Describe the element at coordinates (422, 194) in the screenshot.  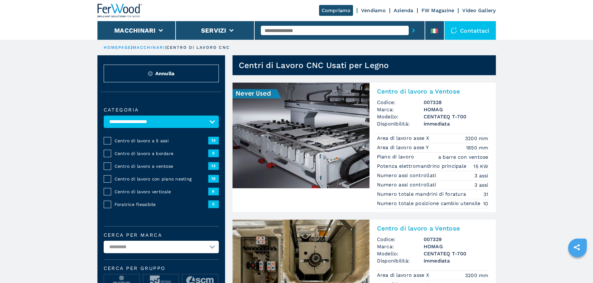
I see `p: Numero totale mandrini di foratura` at that location.